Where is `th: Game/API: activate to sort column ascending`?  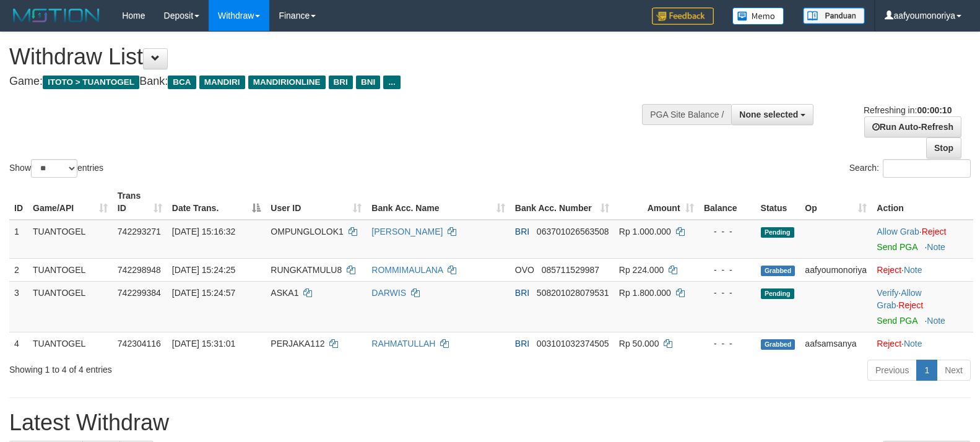 th: Game/API: activate to sort column ascending is located at coordinates (70, 202).